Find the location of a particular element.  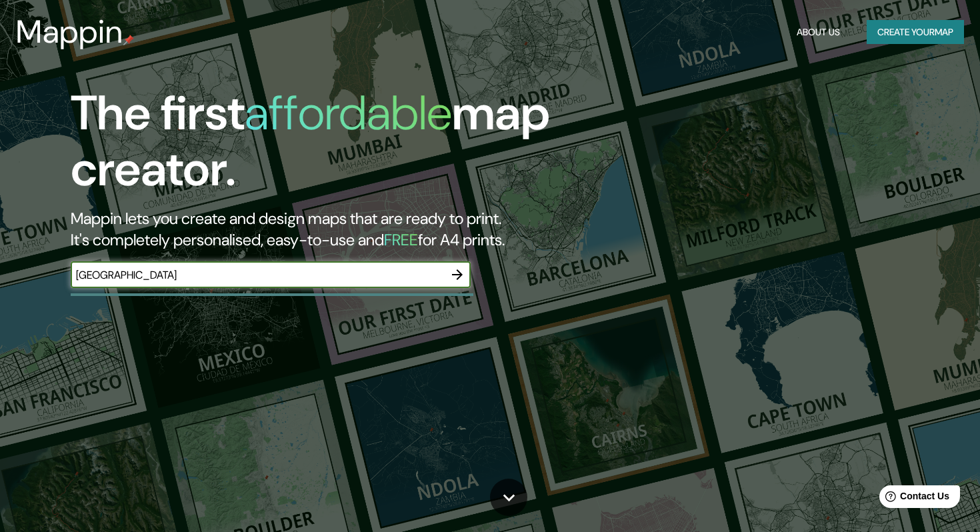

h3: Mappin is located at coordinates (70, 32).